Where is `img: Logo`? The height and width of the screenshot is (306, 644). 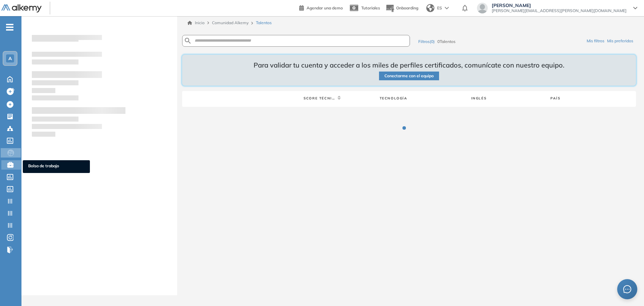
img: Logo is located at coordinates (21, 8).